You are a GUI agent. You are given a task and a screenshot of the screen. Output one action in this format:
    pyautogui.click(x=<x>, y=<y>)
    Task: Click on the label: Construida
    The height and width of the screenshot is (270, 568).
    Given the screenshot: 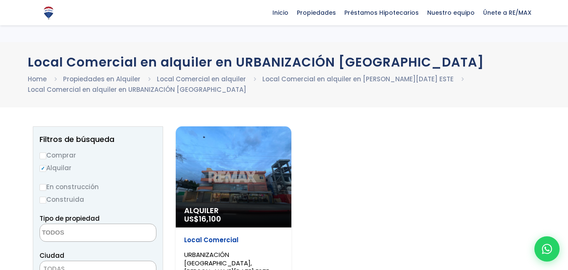 What is the action you would take?
    pyautogui.click(x=98, y=199)
    